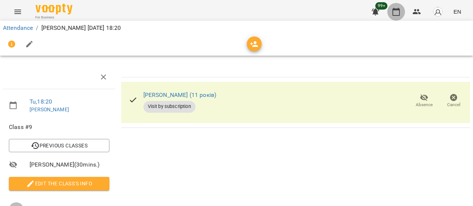 The image size is (473, 206). I want to click on span: Edit the class's Info, so click(59, 184).